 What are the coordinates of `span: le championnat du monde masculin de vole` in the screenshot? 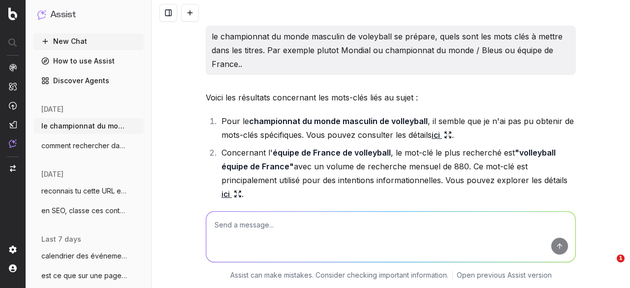 It's located at (85, 126).